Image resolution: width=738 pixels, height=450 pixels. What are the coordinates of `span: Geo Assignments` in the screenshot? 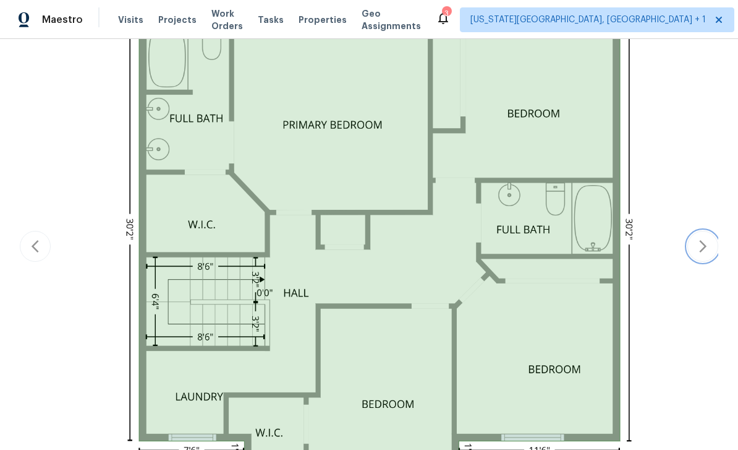 It's located at (391, 20).